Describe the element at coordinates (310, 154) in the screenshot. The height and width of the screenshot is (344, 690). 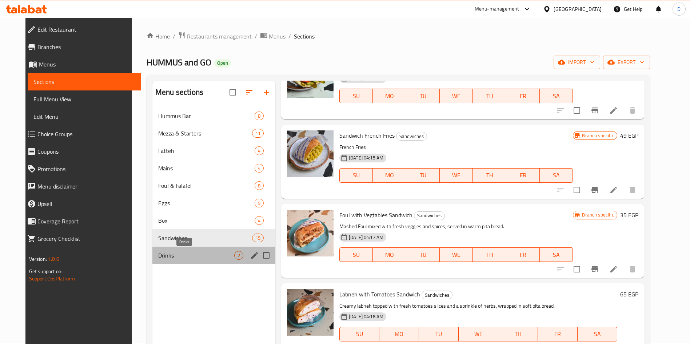
I see `img: Sandwich French Fries` at that location.